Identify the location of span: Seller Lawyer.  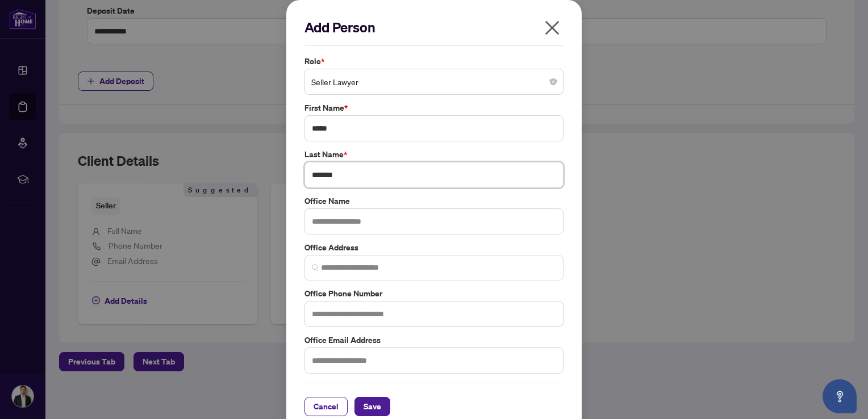
(434, 82).